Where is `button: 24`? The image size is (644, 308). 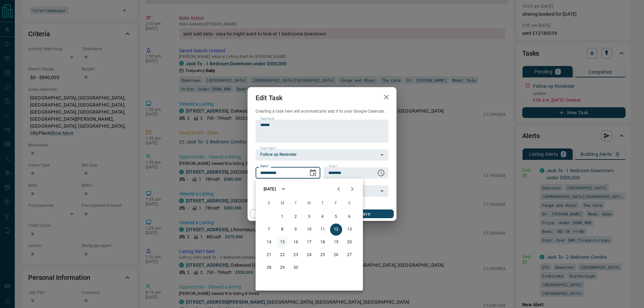
button: 24 is located at coordinates (309, 255).